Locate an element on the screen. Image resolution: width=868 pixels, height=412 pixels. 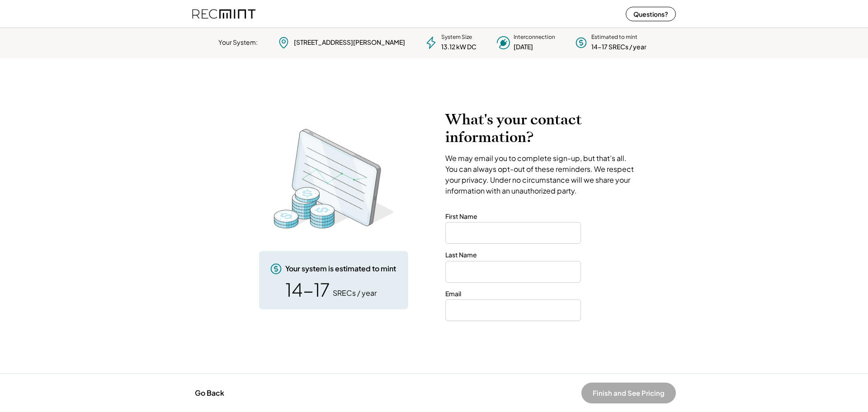
div: 14-17 is located at coordinates (307, 289).